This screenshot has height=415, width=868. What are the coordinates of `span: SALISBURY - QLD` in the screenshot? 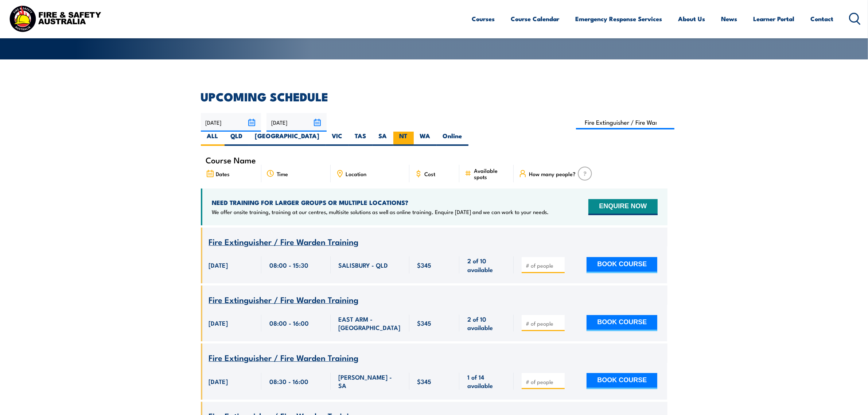 It's located at (364, 265).